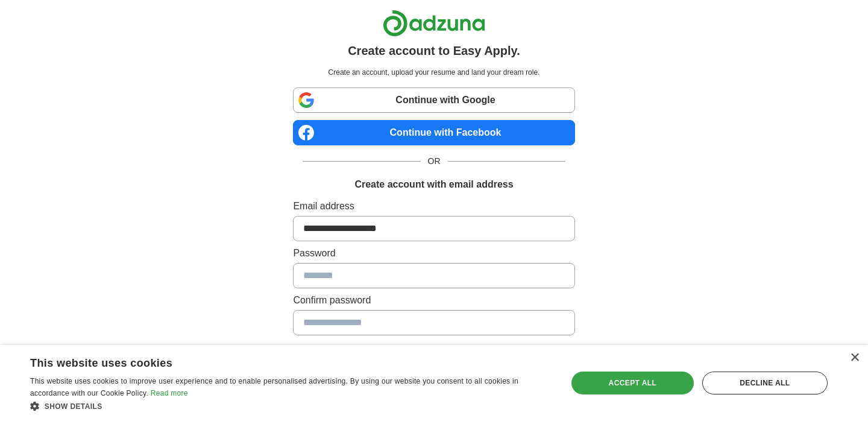  What do you see at coordinates (632, 383) in the screenshot?
I see `div: Accept all` at bounding box center [632, 383].